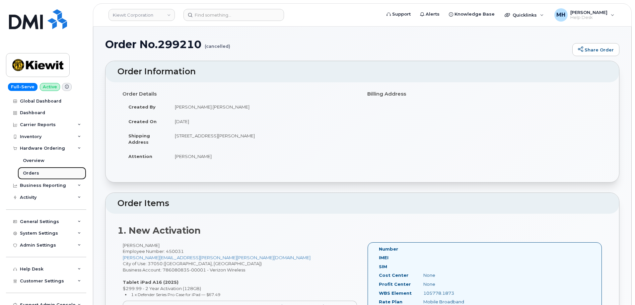  I want to click on h2: Order Items, so click(362, 203).